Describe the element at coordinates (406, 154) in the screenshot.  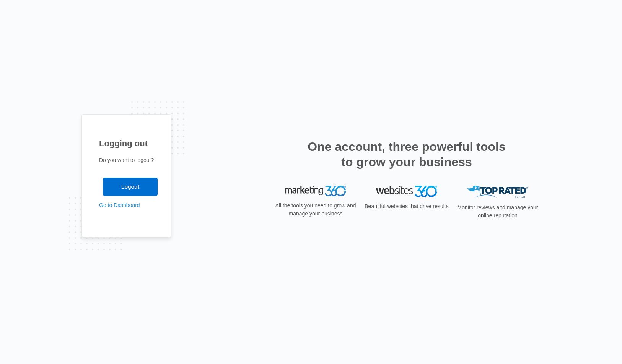
I see `h2: One account, three powerful tools to grow your business` at that location.